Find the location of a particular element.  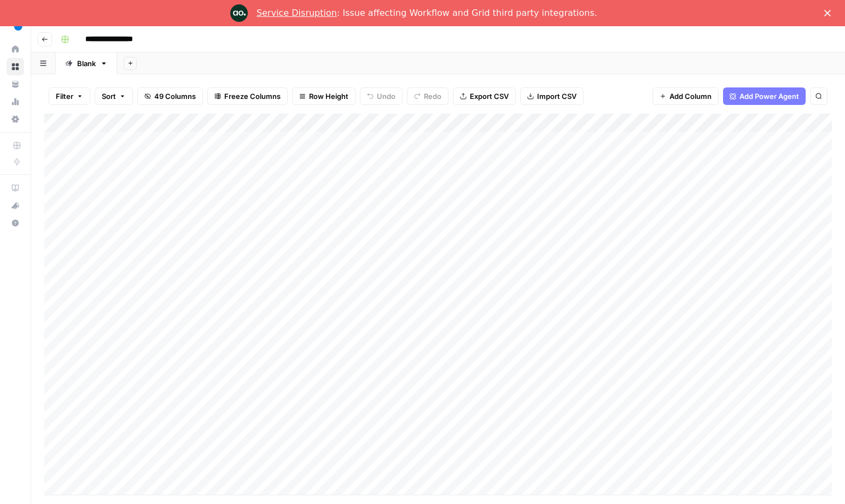

button: What's new? is located at coordinates (15, 205).